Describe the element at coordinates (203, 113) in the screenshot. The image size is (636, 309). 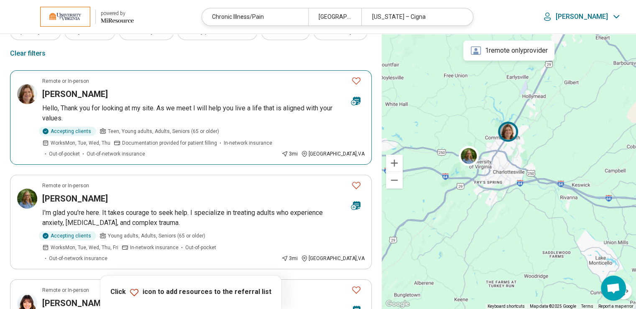
I see `p: Hello, Thank you for looking at my site. As we meet I will help you live a life that is aligned w...` at that location.